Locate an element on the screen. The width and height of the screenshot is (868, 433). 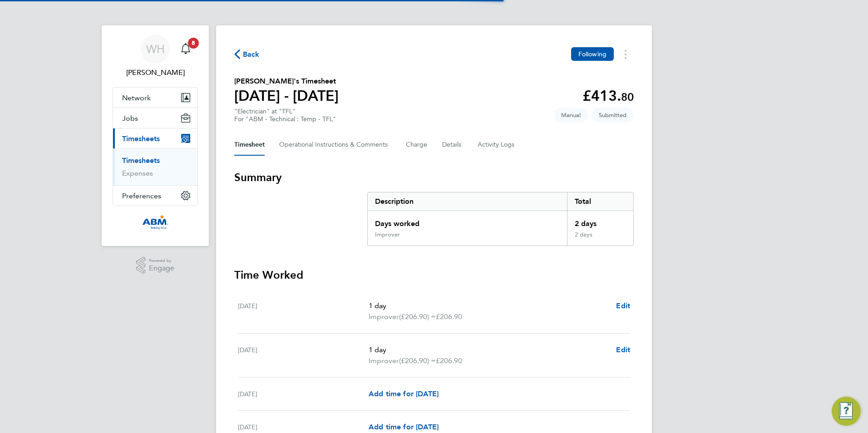
div: Total is located at coordinates (600, 201).